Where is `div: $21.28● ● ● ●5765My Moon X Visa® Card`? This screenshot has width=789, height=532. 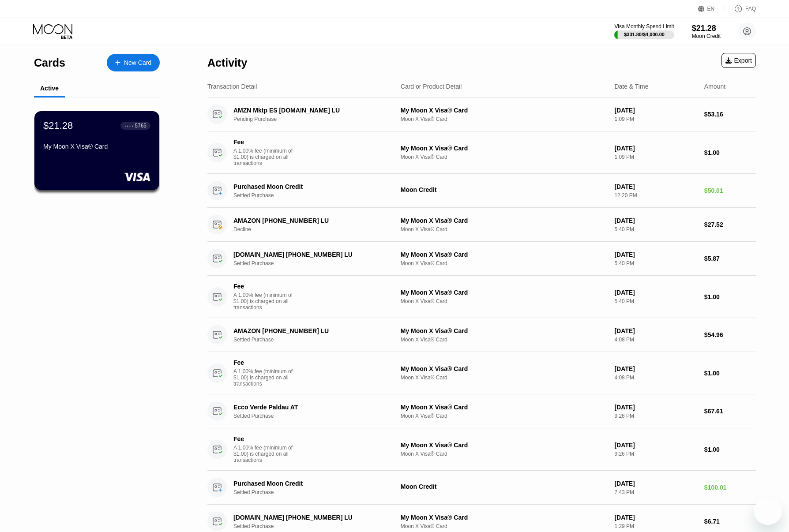
div: $21.28● ● ● ●5765My Moon X Visa® Card is located at coordinates (96, 150).